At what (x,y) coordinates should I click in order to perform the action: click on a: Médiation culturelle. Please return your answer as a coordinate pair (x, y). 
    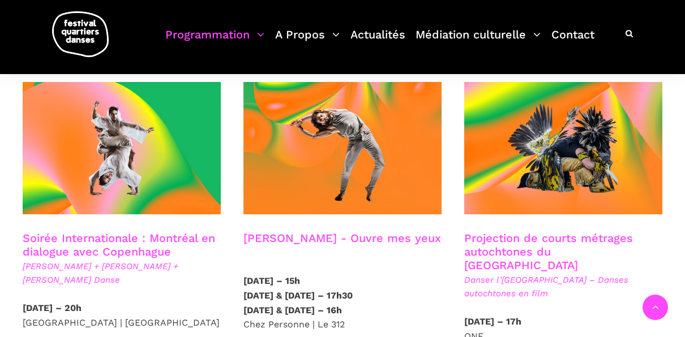
    Looking at the image, I should click on (478, 41).